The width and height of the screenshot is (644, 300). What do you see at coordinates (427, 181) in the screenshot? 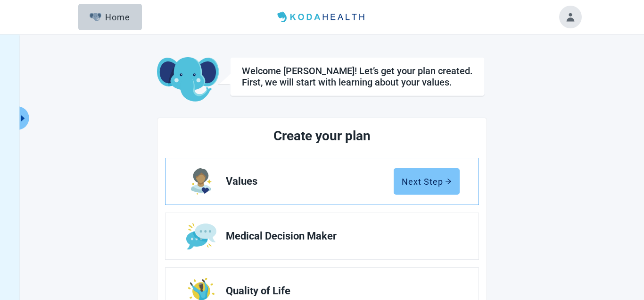
I see `div: Next Step` at bounding box center [427, 181].